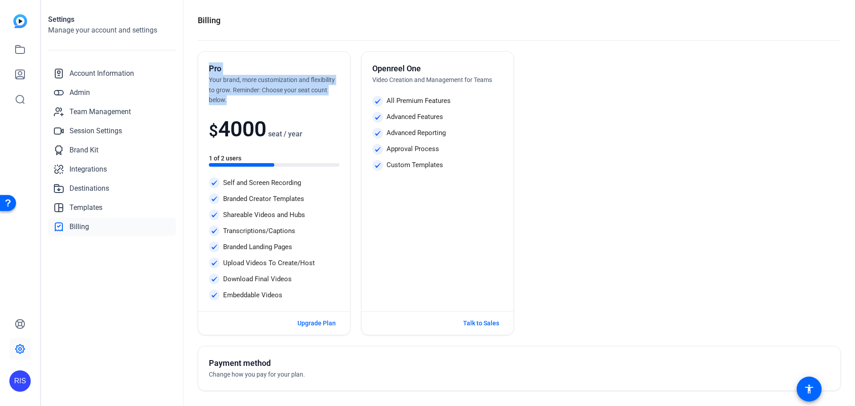 The image size is (855, 406). Describe the element at coordinates (100, 112) in the screenshot. I see `span: Team Management` at that location.